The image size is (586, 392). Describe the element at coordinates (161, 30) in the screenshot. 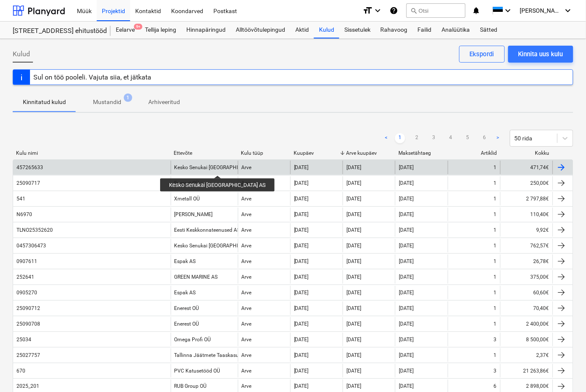

I see `div: Tellija leping` at that location.